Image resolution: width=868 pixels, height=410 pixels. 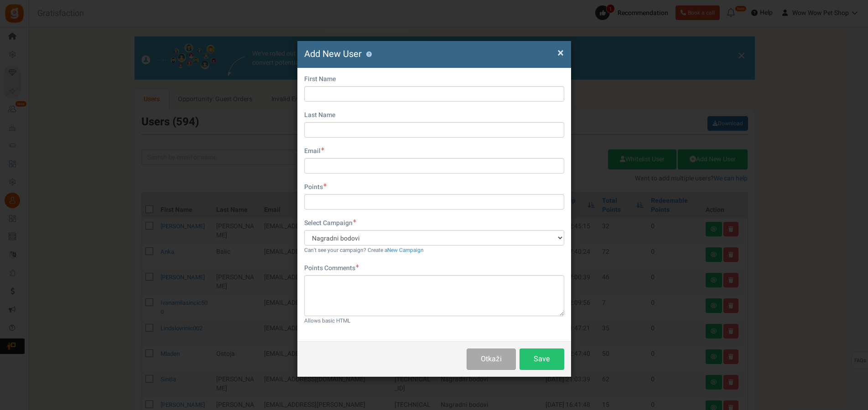 I want to click on button: Otkaži, so click(x=491, y=359).